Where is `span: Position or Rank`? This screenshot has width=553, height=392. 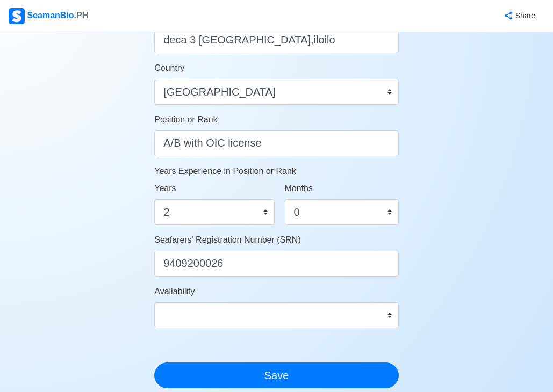
span: Position or Rank is located at coordinates (186, 119).